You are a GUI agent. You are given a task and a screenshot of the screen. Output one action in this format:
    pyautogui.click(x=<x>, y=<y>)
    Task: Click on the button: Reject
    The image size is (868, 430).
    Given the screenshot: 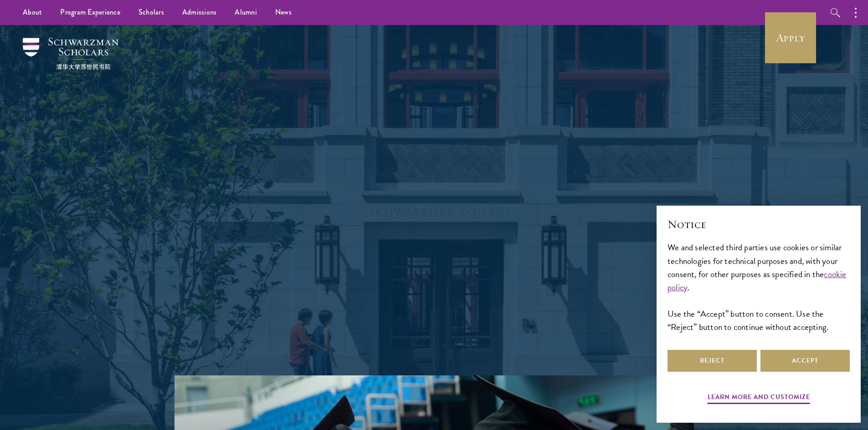 What is the action you would take?
    pyautogui.click(x=712, y=361)
    